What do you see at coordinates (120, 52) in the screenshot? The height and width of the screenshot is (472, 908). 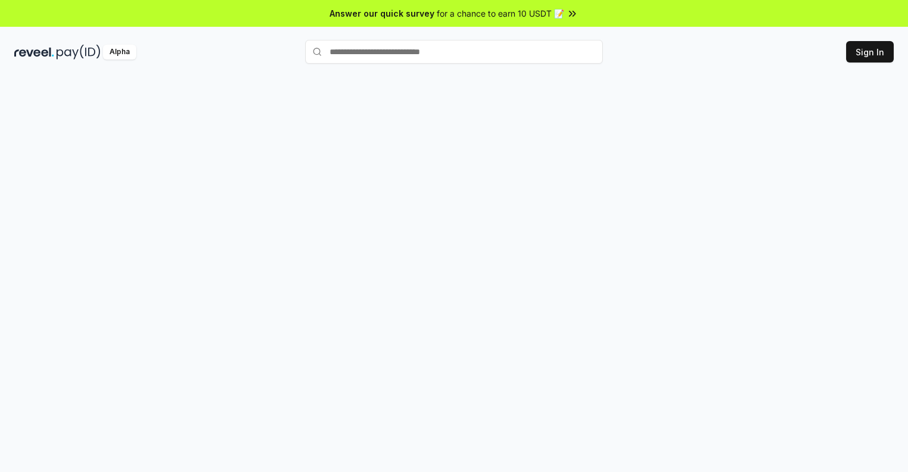 I see `div: Alpha` at bounding box center [120, 52].